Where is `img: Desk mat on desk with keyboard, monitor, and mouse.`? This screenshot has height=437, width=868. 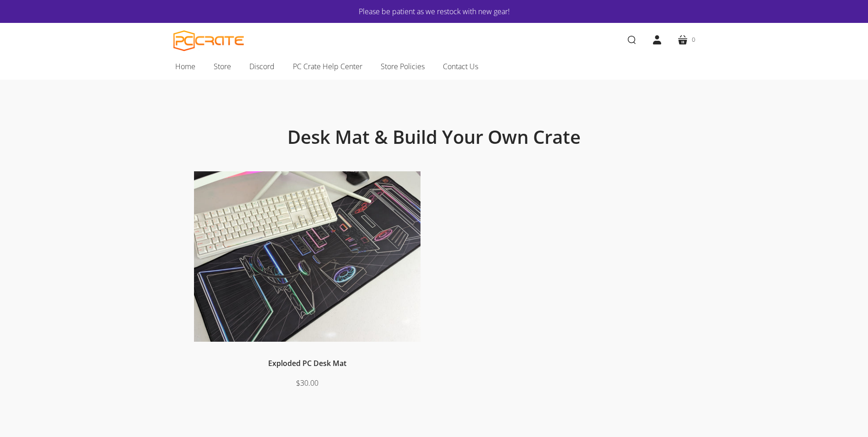
img: Desk mat on desk with keyboard, monitor, and mouse. is located at coordinates (307, 256).